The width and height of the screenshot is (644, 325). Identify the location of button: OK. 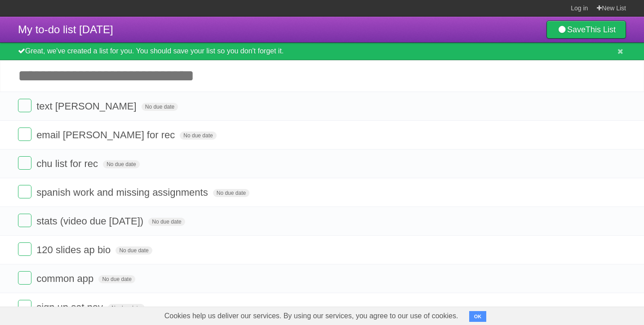
(478, 316).